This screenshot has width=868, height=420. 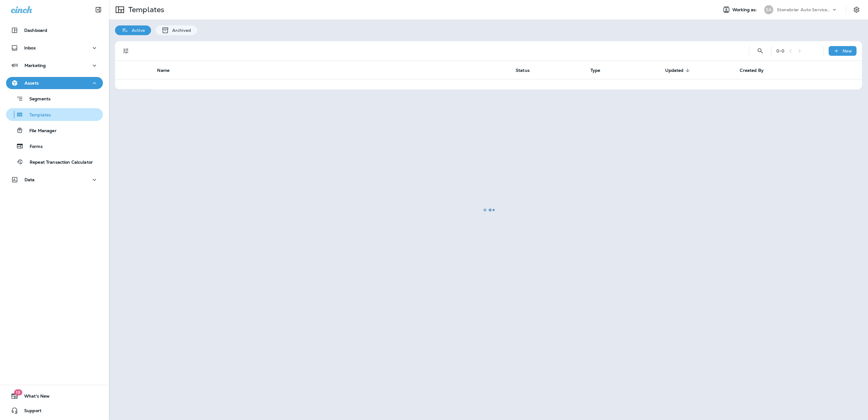 I want to click on p: Inbox, so click(x=30, y=48).